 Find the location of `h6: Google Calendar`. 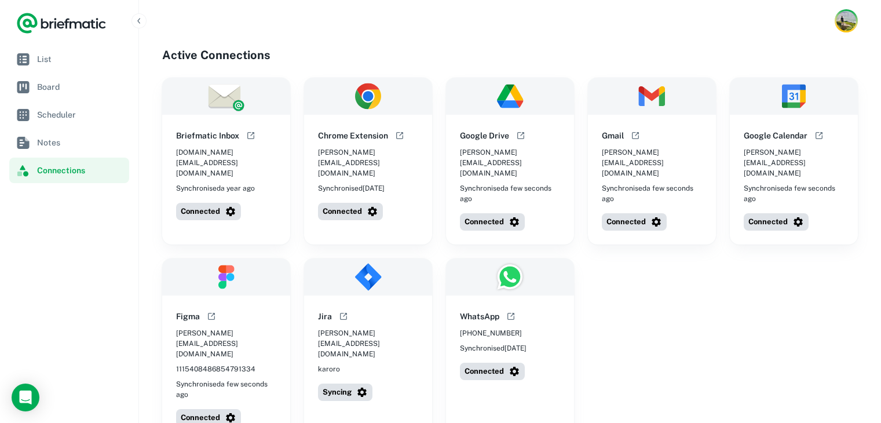

h6: Google Calendar is located at coordinates (775, 136).